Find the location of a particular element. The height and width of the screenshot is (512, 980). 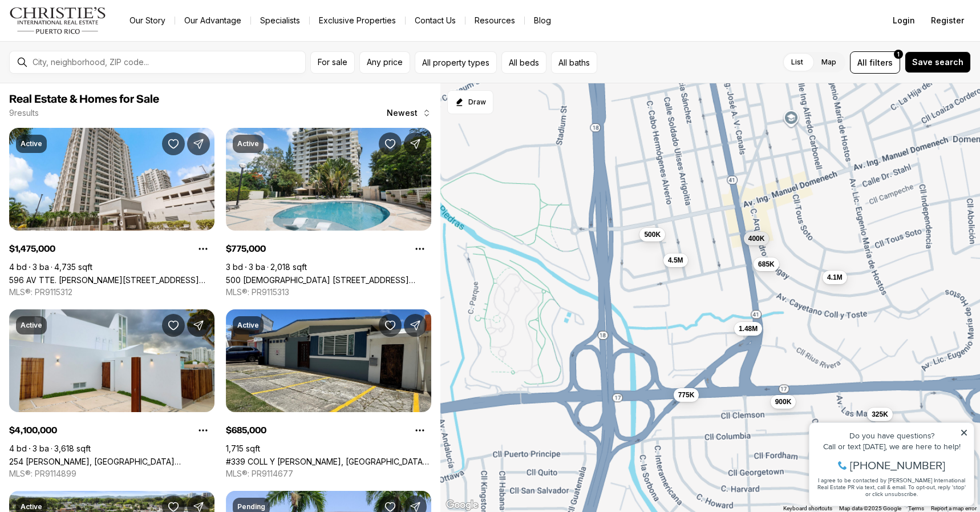

span: Login is located at coordinates (903, 21).